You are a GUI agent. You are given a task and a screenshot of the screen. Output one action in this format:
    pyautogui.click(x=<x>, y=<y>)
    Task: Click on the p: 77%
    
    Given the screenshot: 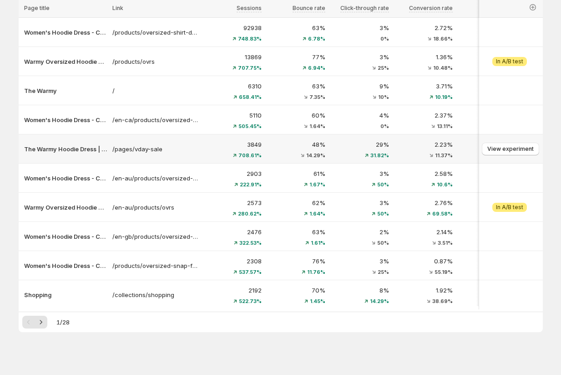 What is the action you would take?
    pyautogui.click(x=296, y=57)
    